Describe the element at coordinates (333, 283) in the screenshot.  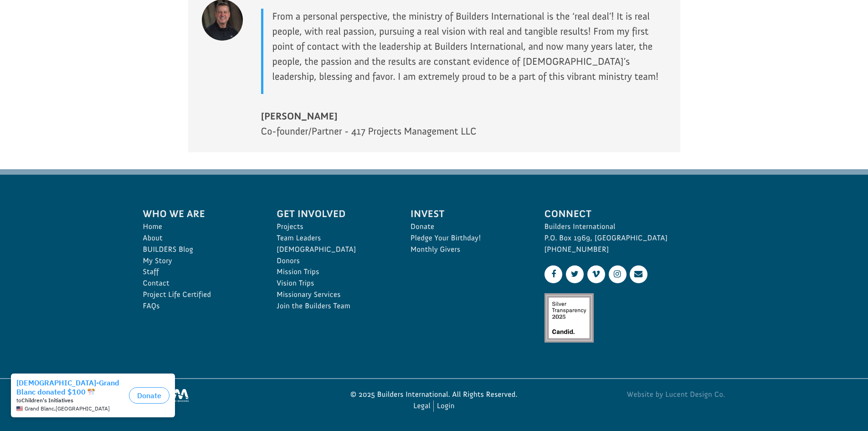
I see `a: Vision Trips` at that location.